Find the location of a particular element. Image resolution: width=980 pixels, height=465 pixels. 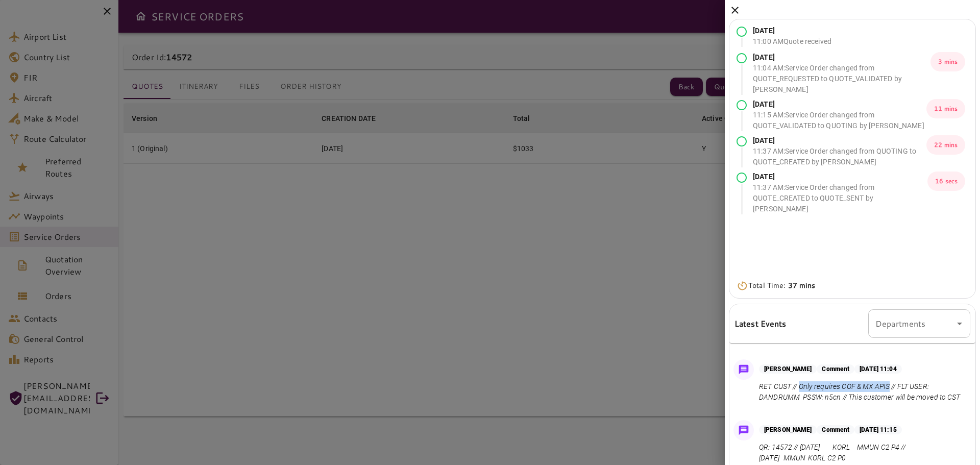

img: Timer Icon is located at coordinates (742, 286).